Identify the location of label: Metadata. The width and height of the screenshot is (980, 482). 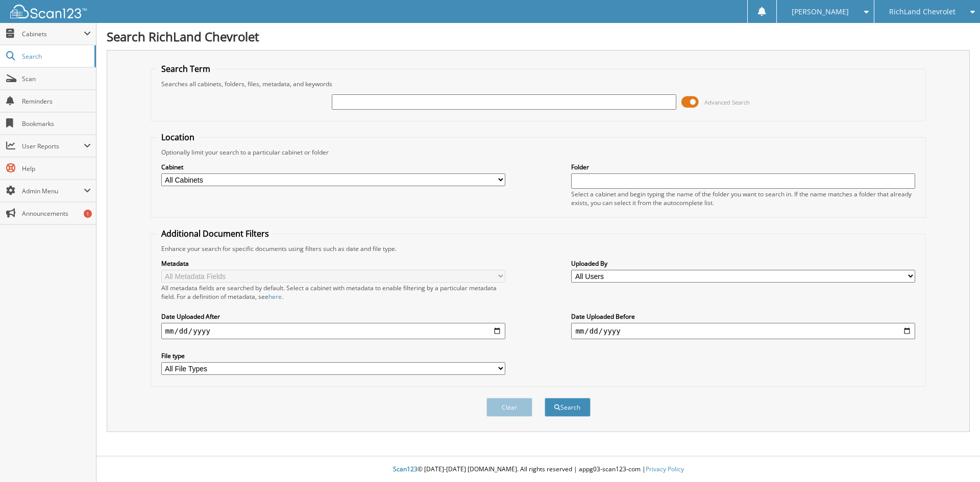
(333, 264).